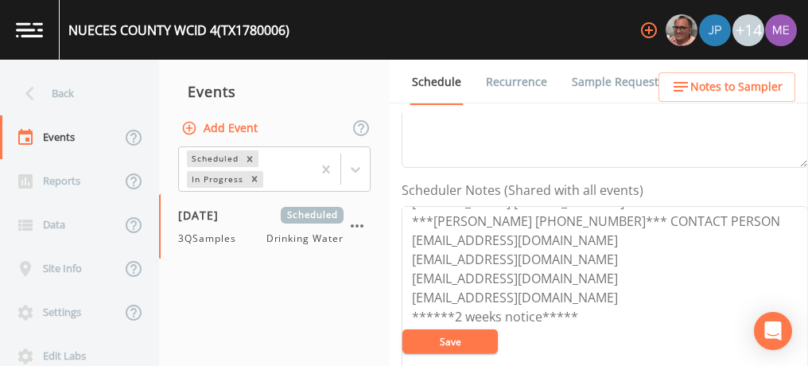 This screenshot has height=366, width=808. I want to click on img: 41241ef155101aa6d92a04480b0d0000, so click(715, 30).